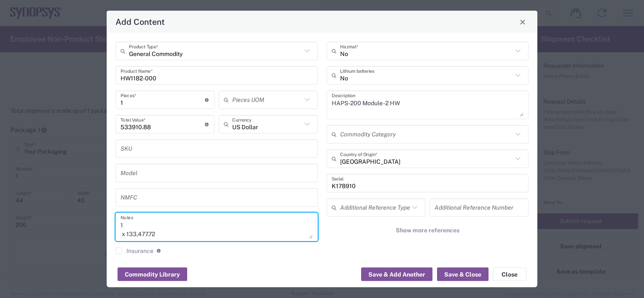 The height and width of the screenshot is (298, 644). I want to click on button: Save & Add Another, so click(397, 275).